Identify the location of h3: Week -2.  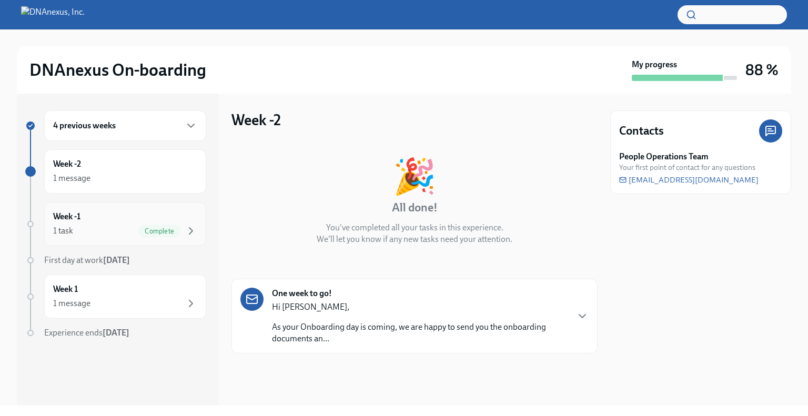
(256, 120).